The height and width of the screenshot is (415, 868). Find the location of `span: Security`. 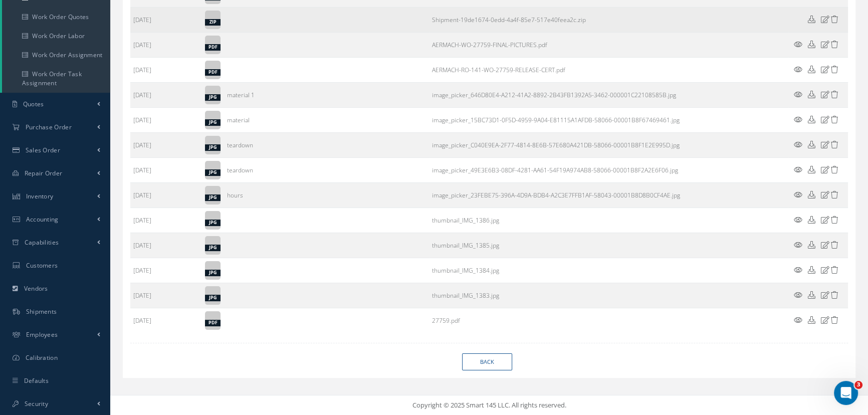

span: Security is located at coordinates (36, 404).